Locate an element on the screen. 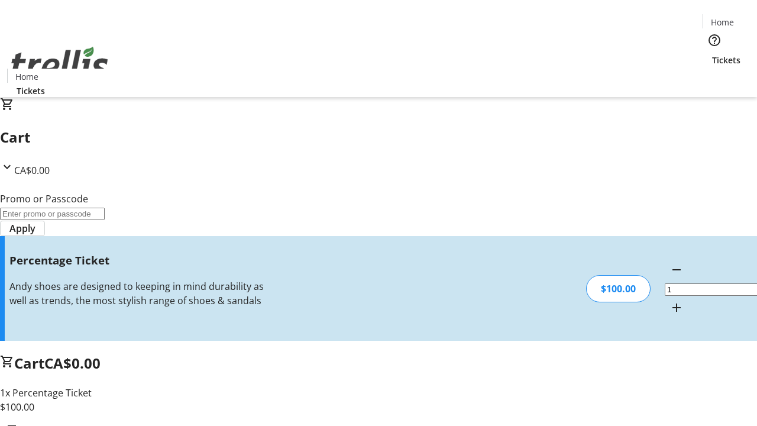  div: Andy shoes are designed to keeping in mind durability as well as trends, the most stylish range o... is located at coordinates (138, 293).